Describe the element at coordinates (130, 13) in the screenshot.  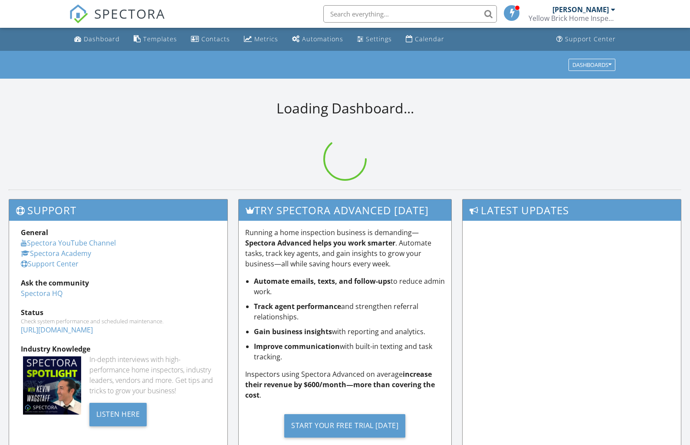
I see `span: SPECTORA` at that location.